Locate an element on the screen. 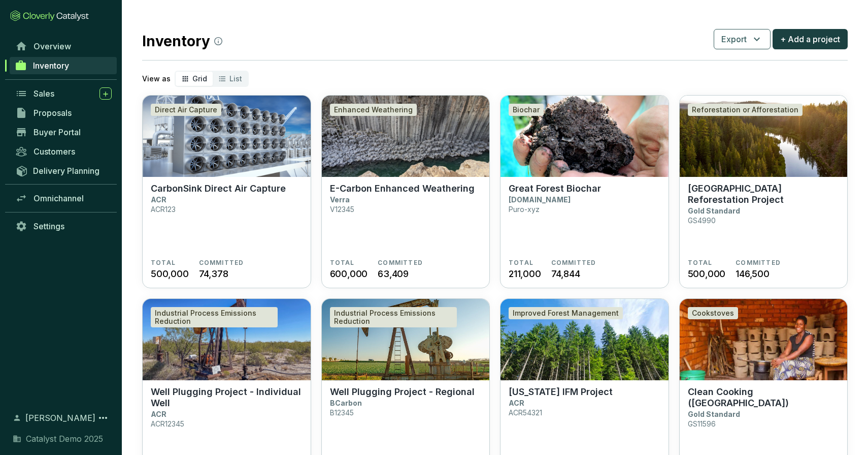  span: 211,000 is located at coordinates (525, 273).